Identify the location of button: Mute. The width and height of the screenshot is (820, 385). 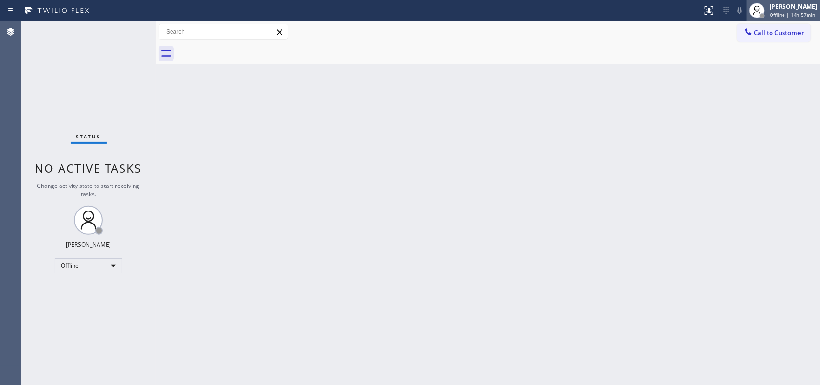
(740, 11).